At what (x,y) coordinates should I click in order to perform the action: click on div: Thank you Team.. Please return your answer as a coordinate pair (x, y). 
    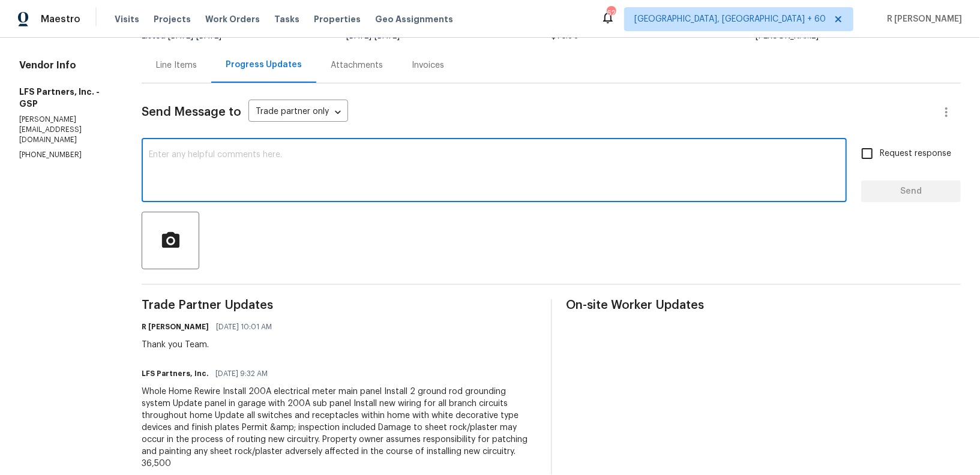
    Looking at the image, I should click on (210, 345).